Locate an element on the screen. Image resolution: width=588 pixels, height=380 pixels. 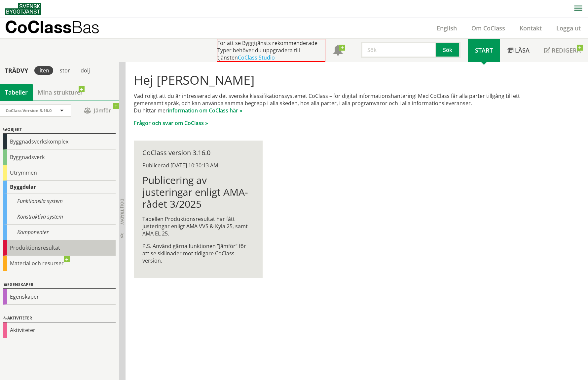
a: English is located at coordinates (447, 28).